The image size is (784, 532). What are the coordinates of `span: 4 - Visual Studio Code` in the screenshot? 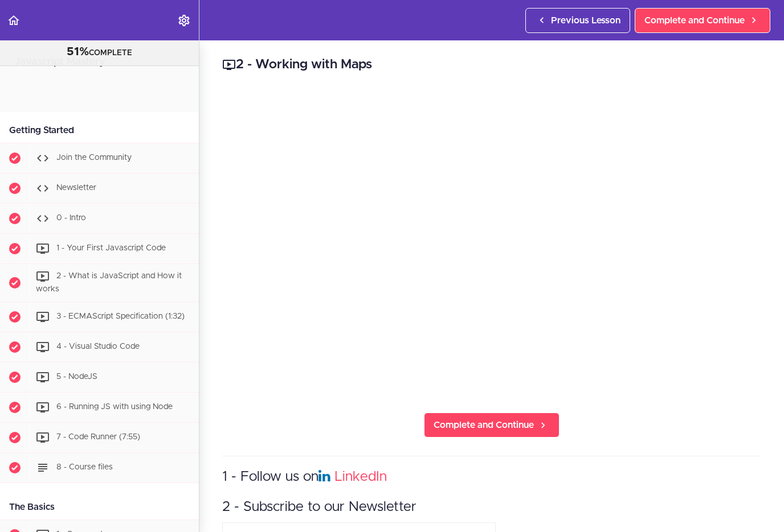 It's located at (98, 347).